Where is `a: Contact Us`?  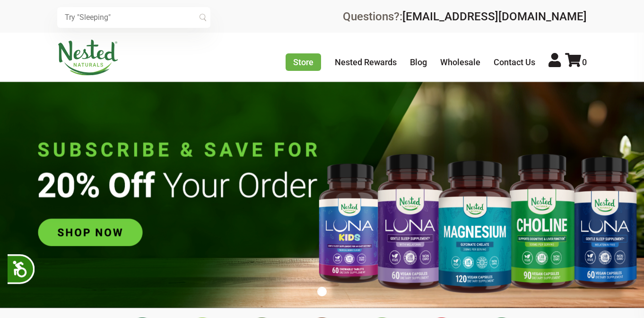 a: Contact Us is located at coordinates (515, 62).